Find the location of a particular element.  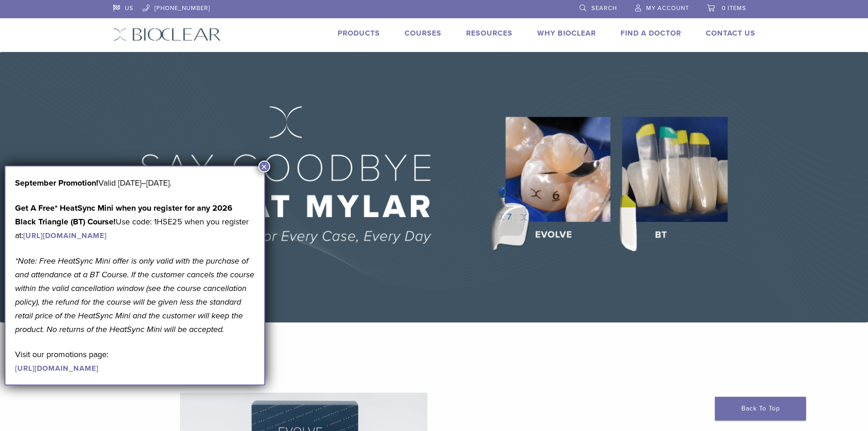

b: September Promotion! is located at coordinates (57, 183).